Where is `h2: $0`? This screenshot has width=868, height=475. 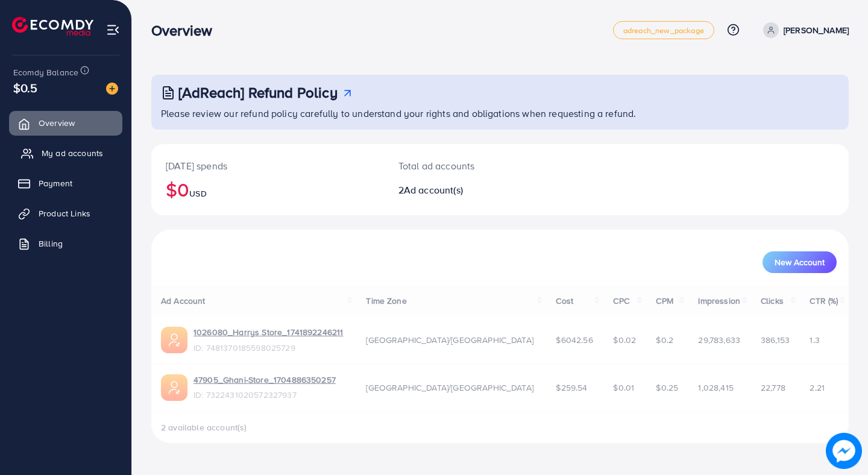 h2: $0 is located at coordinates (268, 189).